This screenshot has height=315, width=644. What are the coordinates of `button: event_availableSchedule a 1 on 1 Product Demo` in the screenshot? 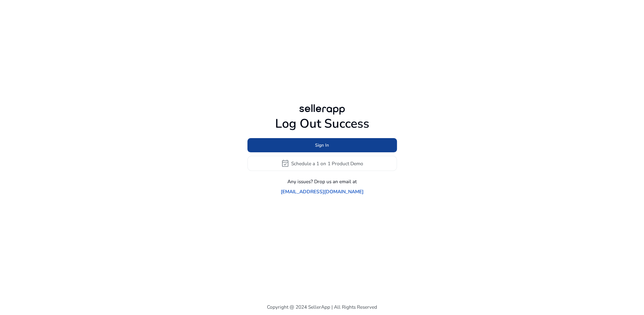 It's located at (322, 163).